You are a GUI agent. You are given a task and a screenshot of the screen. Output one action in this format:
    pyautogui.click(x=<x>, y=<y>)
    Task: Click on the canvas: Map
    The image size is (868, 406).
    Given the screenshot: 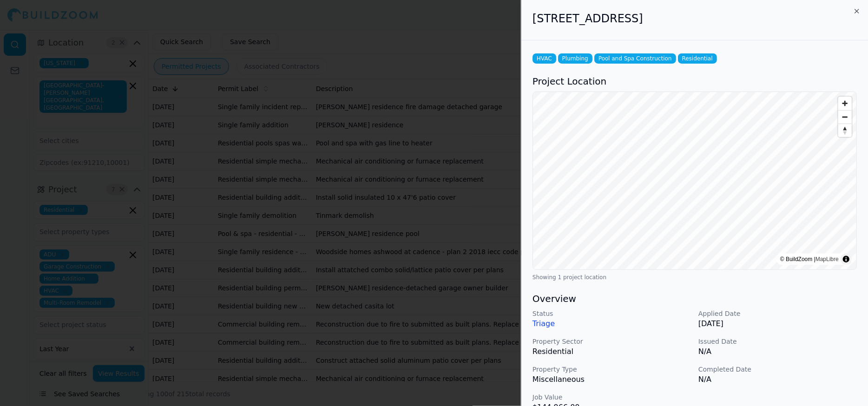 What is the action you would take?
    pyautogui.click(x=695, y=180)
    